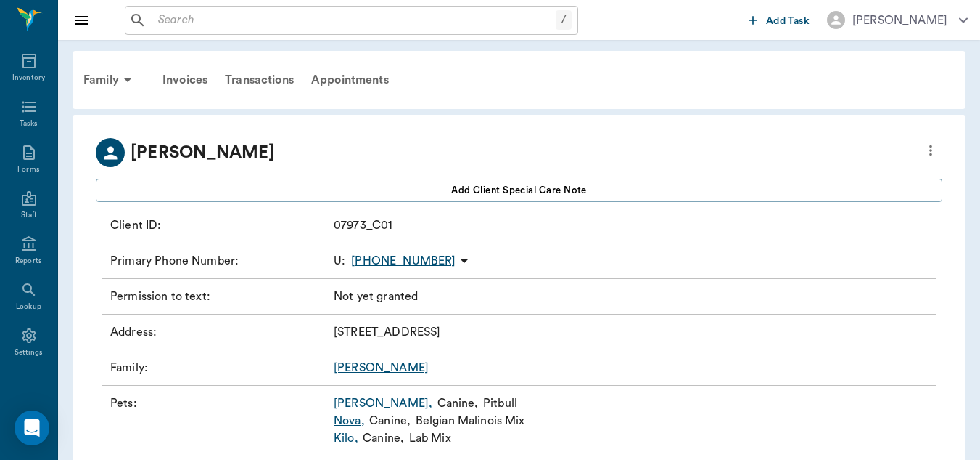 This screenshot has height=460, width=980. Describe the element at coordinates (81, 20) in the screenshot. I see `button: Close drawer` at that location.